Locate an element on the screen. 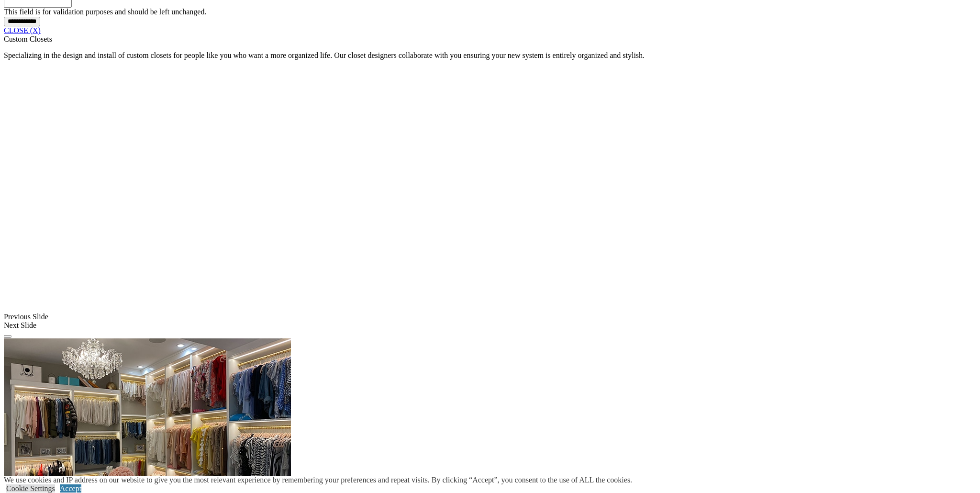 This screenshot has width=980, height=493. button: Click here to pause slide show is located at coordinates (7, 337).